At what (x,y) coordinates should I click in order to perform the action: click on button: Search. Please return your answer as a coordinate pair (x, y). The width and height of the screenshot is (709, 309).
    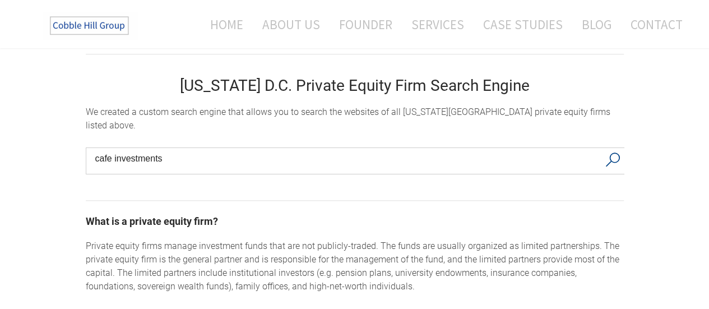
    Looking at the image, I should click on (613, 160).